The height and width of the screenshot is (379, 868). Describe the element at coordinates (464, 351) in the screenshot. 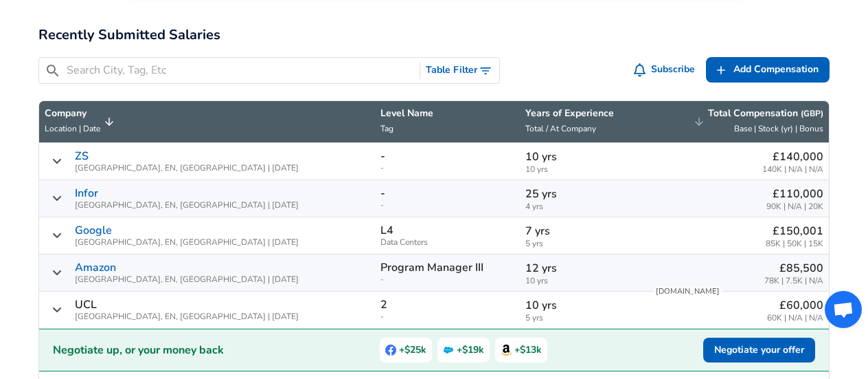

I see `span: +$19k` at that location.